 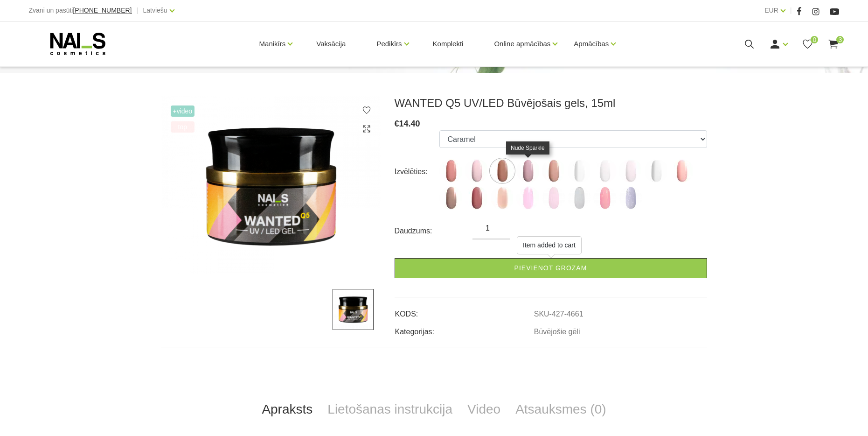 What do you see at coordinates (417, 172) in the screenshot?
I see `div: Izvēlēties:` at bounding box center [417, 172].